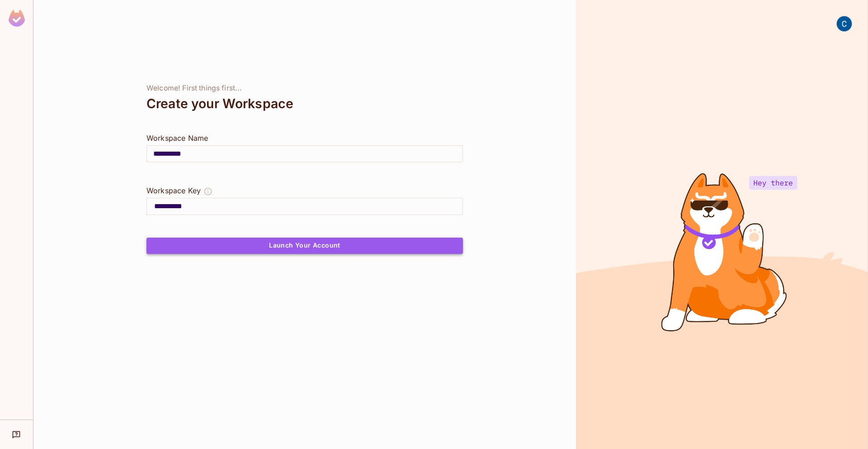 The image size is (868, 449). Describe the element at coordinates (208, 192) in the screenshot. I see `button: The Workspace Key is unique, and serves as the identifier of your workspace.` at that location.